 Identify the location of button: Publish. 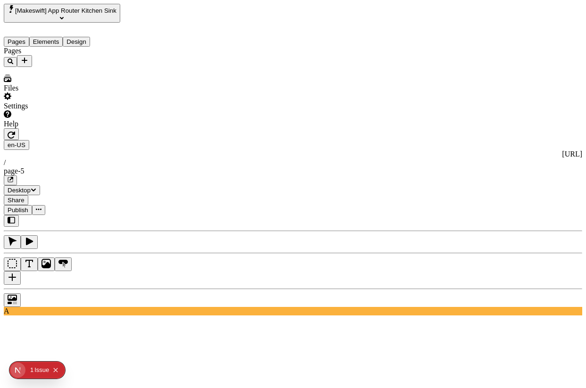
(18, 210).